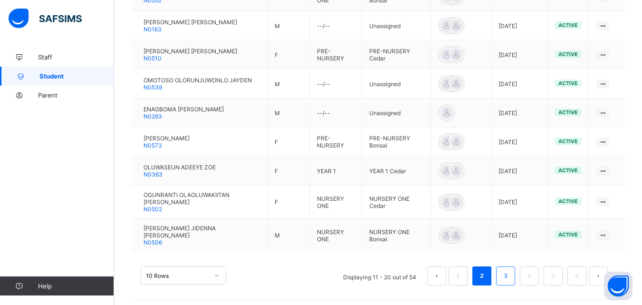 Image resolution: width=642 pixels, height=305 pixels. What do you see at coordinates (153, 174) in the screenshot?
I see `span: N0363` at bounding box center [153, 174].